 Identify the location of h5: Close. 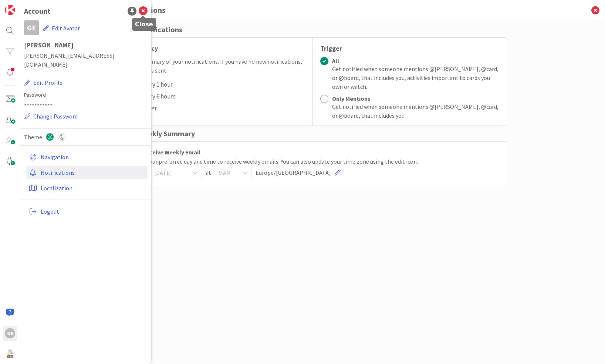
(143, 24).